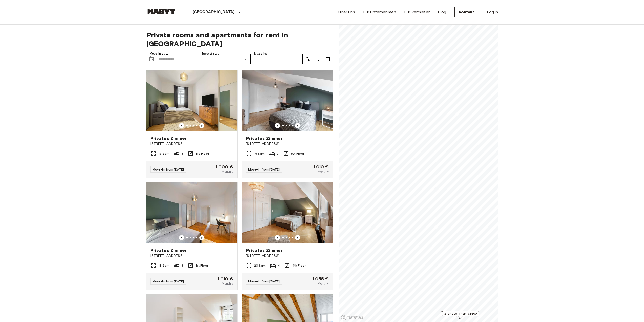  What do you see at coordinates (259, 153) in the screenshot?
I see `span: 15 Sqm` at bounding box center [259, 153].